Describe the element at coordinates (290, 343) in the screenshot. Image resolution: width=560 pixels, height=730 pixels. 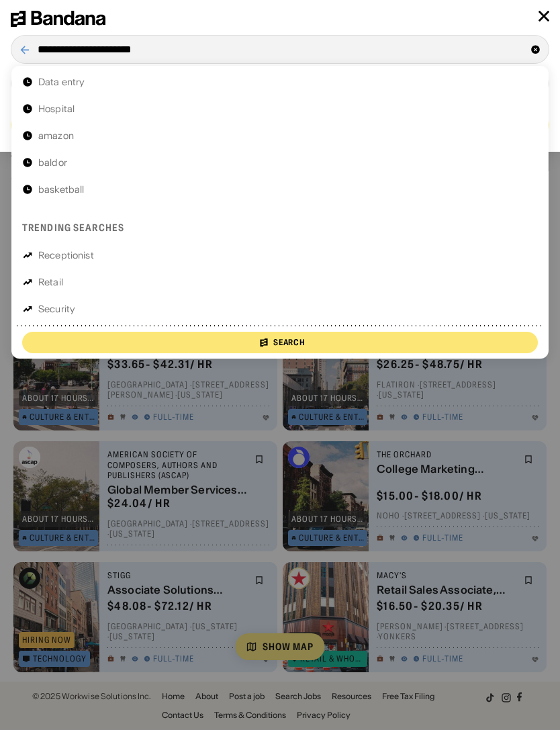
I see `div: Search` at that location.